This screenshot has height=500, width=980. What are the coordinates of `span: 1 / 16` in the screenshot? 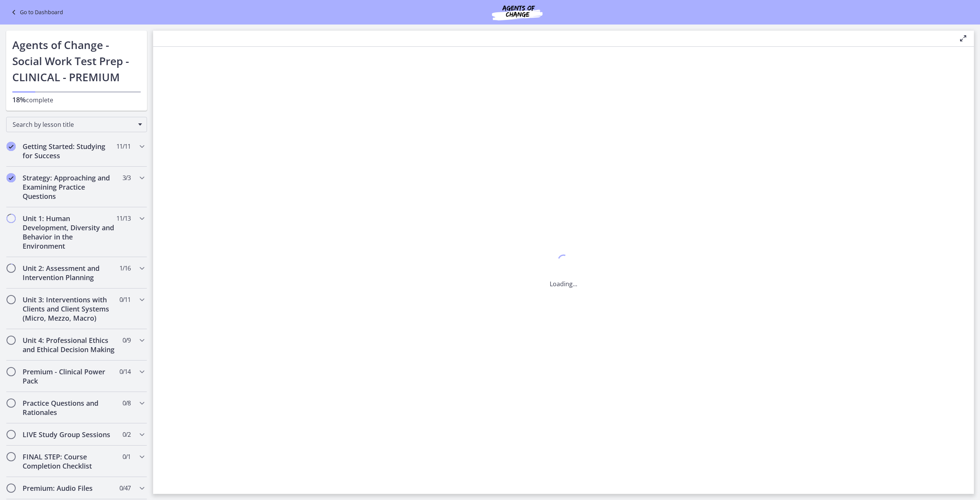 It's located at (124, 268).